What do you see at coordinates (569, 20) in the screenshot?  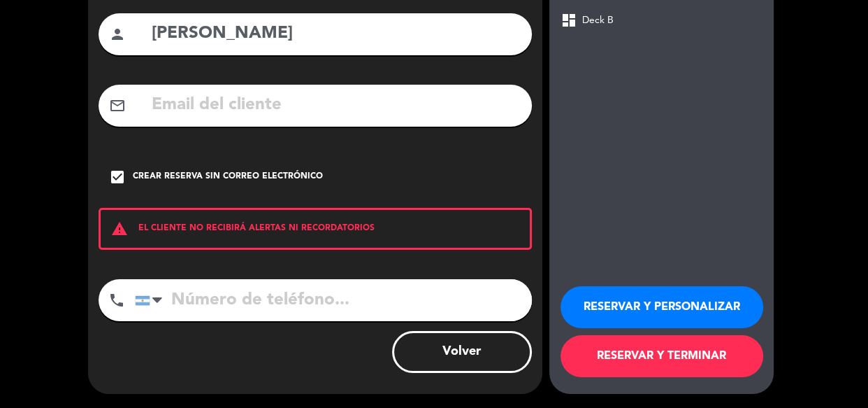 I see `span: dashboard` at bounding box center [569, 20].